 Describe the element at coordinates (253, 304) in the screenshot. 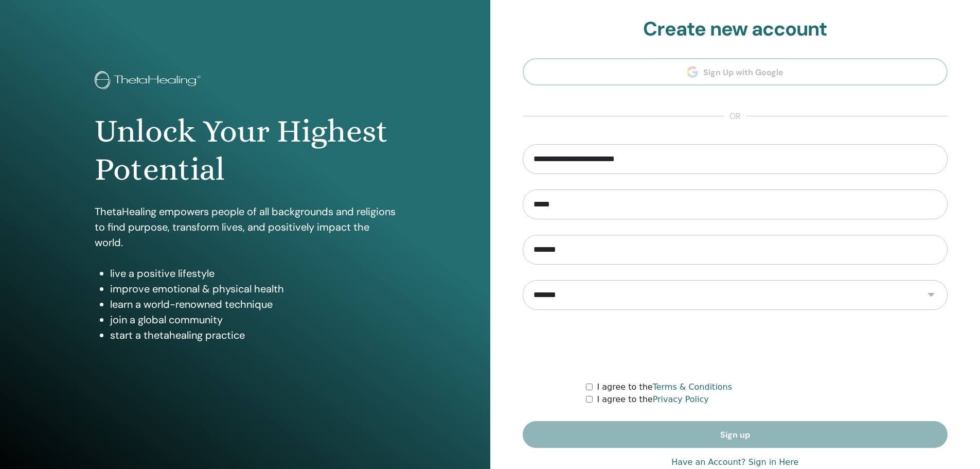

I see `li: learn a world-renowned technique` at that location.